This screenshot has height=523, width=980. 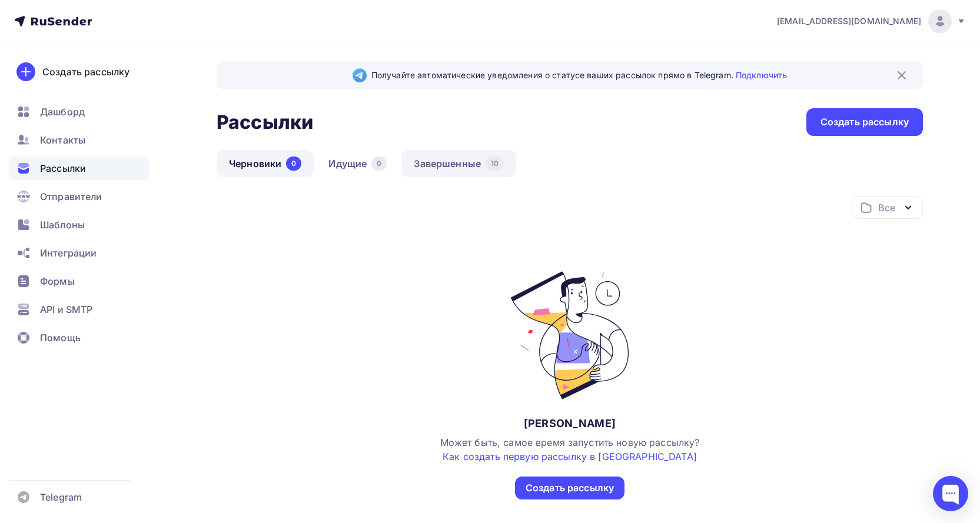 I want to click on a: Подключить, so click(x=761, y=75).